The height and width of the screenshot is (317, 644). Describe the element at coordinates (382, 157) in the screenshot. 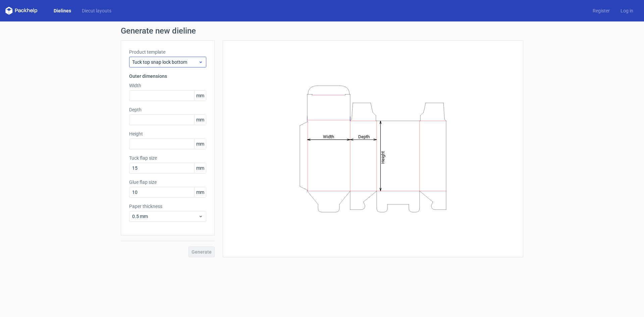

I see `tspan: Height` at that location.